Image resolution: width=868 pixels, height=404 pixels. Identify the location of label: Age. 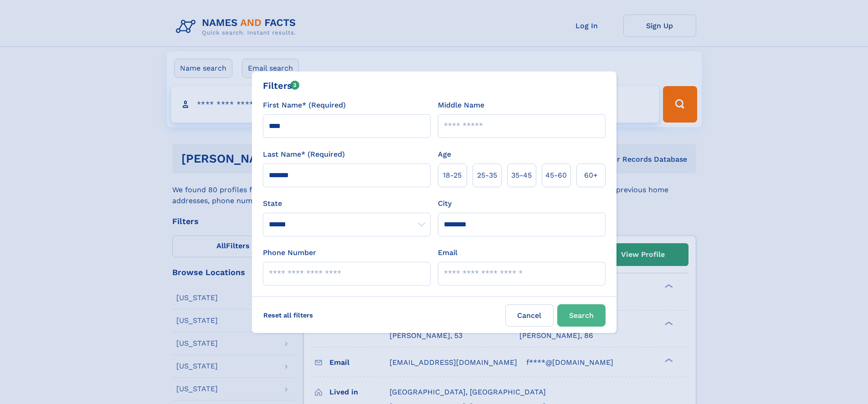
(444, 154).